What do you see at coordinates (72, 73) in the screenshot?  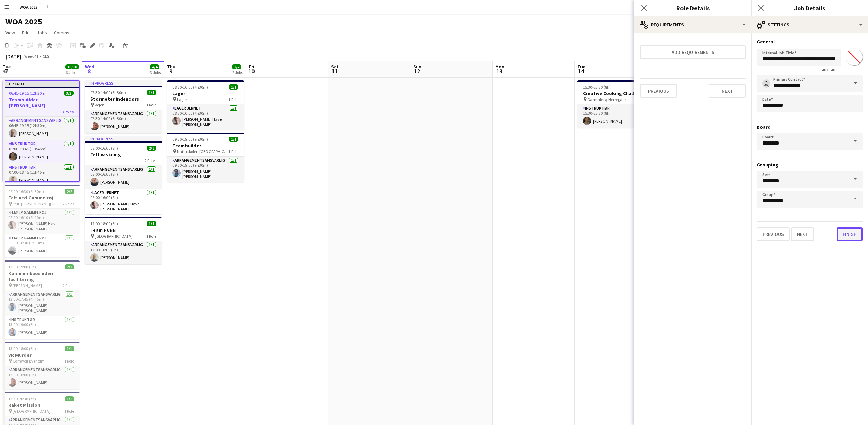 I see `div: 6 Jobs` at bounding box center [72, 73].